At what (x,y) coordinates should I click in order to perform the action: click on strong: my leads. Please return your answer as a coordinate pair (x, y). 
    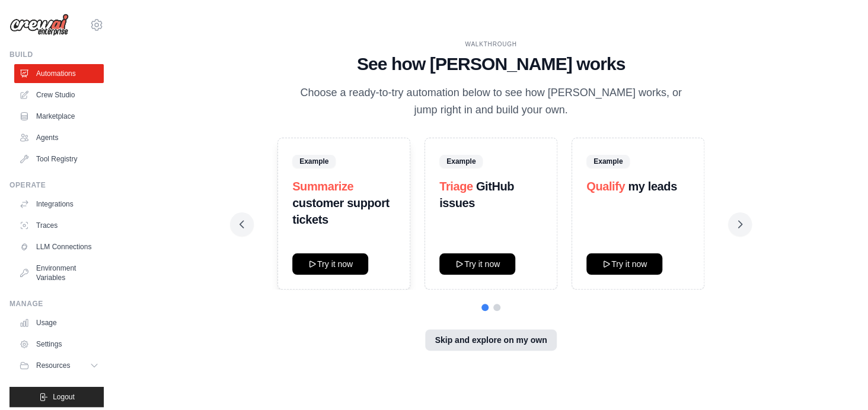
    Looking at the image, I should click on (652, 186).